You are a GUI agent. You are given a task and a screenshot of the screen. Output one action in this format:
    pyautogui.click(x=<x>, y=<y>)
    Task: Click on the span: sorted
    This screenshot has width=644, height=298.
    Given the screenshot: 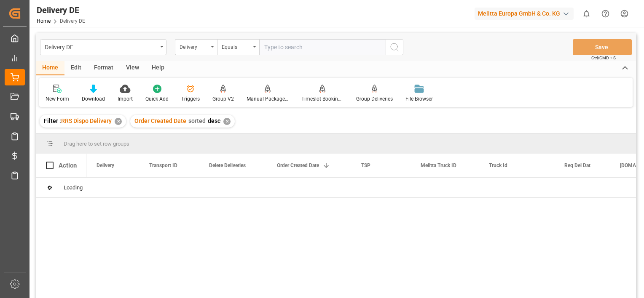 What is the action you would take?
    pyautogui.click(x=197, y=121)
    